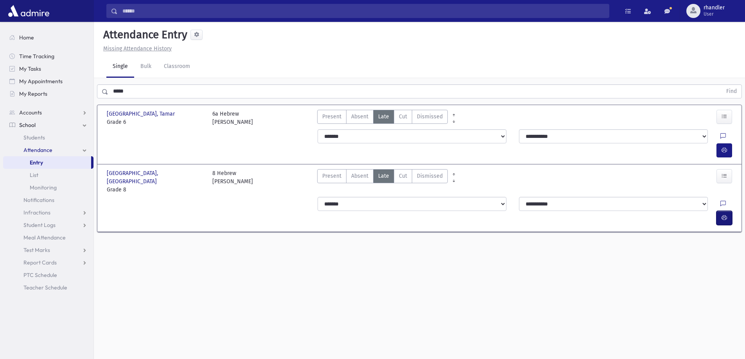 This screenshot has width=745, height=359. Describe the element at coordinates (156, 122) in the screenshot. I see `span: Grade 6` at that location.